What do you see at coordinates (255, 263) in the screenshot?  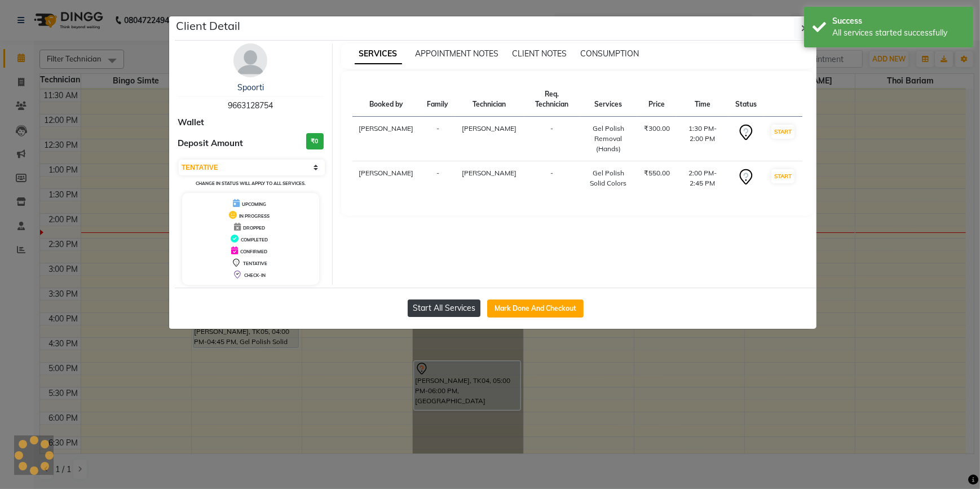 I see `span: TENTATIVE` at bounding box center [255, 263].